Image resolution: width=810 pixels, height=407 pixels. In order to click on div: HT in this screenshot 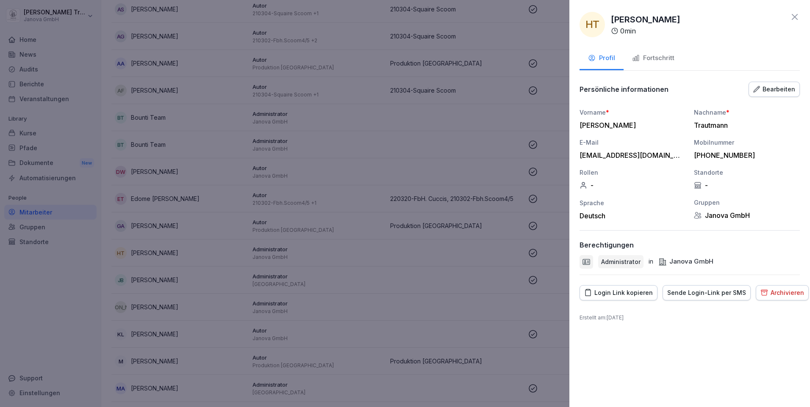, I will do `click(592, 25)`.